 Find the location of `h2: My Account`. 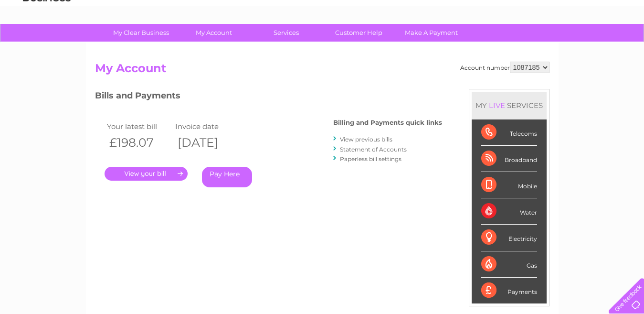

h2: My Account is located at coordinates (323, 71).